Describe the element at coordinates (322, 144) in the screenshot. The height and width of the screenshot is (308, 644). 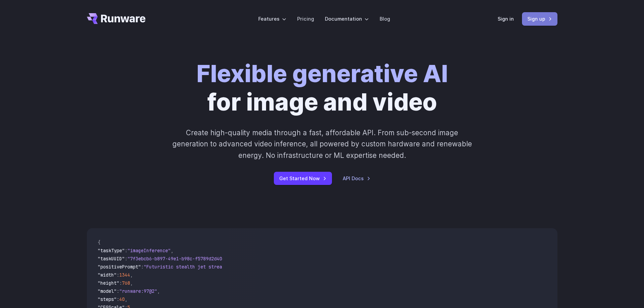
I see `p: Create high-quality media through a fast, affordable API. From sub-second image generation to adv...` at that location.